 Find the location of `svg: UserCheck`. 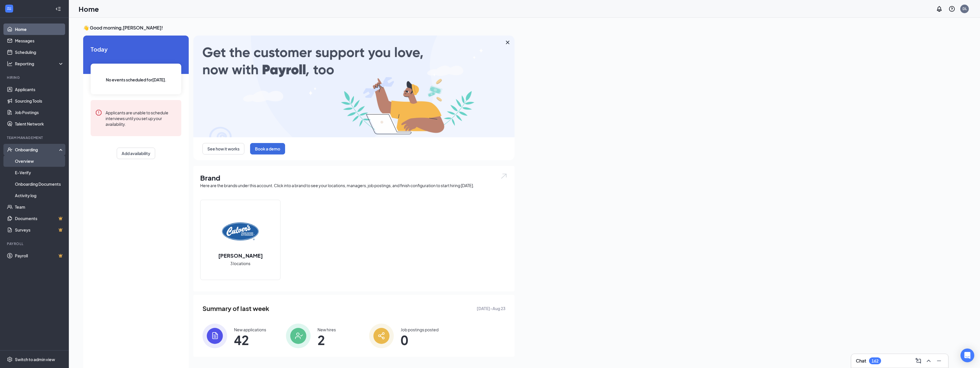

svg: UserCheck is located at coordinates (9, 150).